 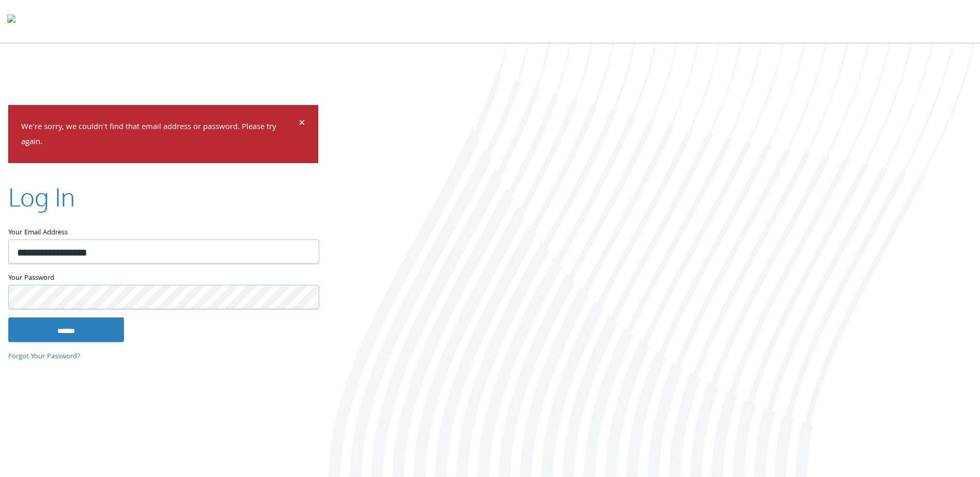 I want to click on p: We're sorry, we couldn't find that email address or password. Please try again., so click(x=159, y=136).